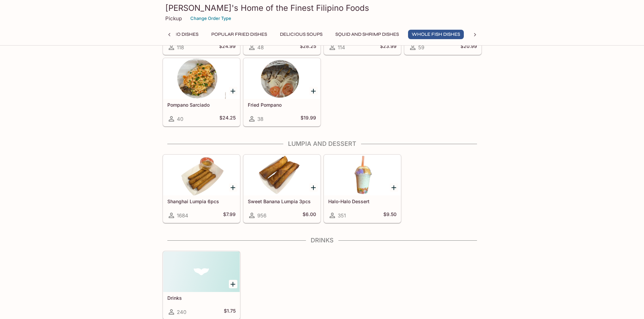 Image resolution: width=644 pixels, height=319 pixels. I want to click on button: Add Drinks, so click(233, 284).